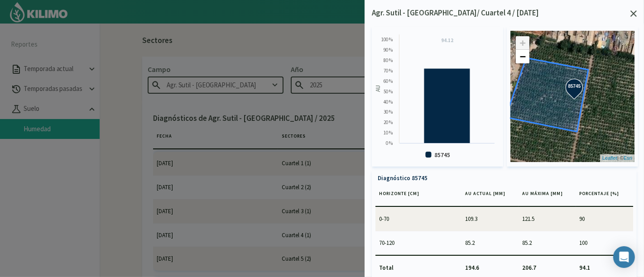  I want to click on th: Porcentaje [%], so click(605, 196).